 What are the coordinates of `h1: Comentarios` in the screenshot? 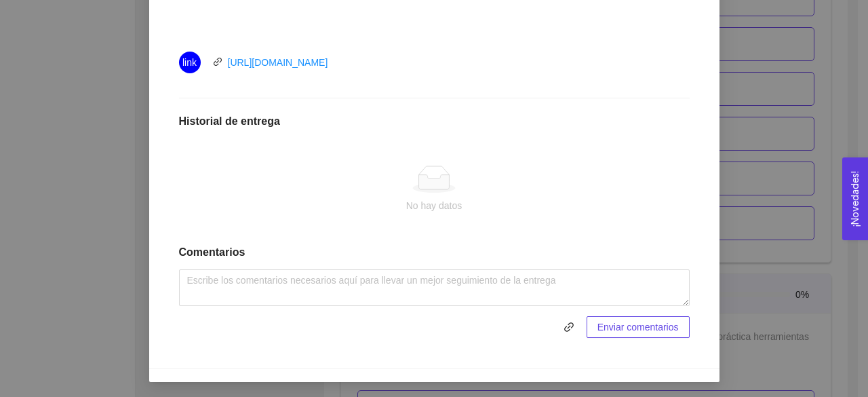 It's located at (434, 252).